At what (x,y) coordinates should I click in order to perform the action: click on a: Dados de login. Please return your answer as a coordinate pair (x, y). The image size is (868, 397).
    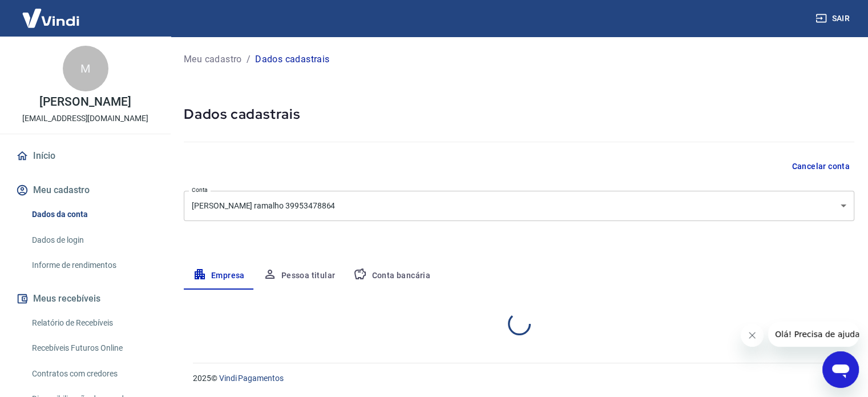
    Looking at the image, I should click on (92, 240).